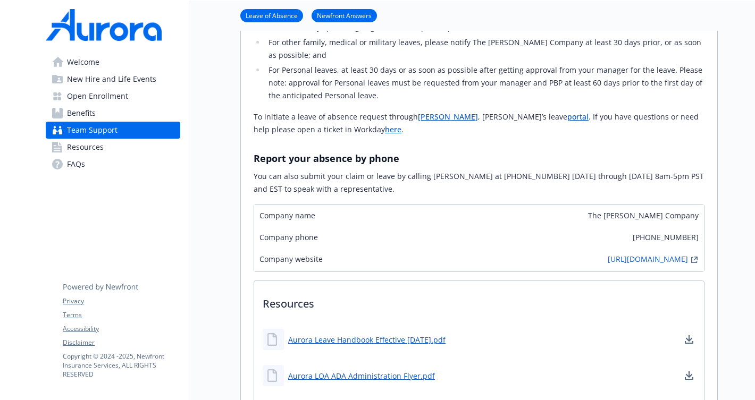 The image size is (755, 400). Describe the element at coordinates (361, 376) in the screenshot. I see `a: Aurora LOA ADA Administration Flyer.pdf` at that location.